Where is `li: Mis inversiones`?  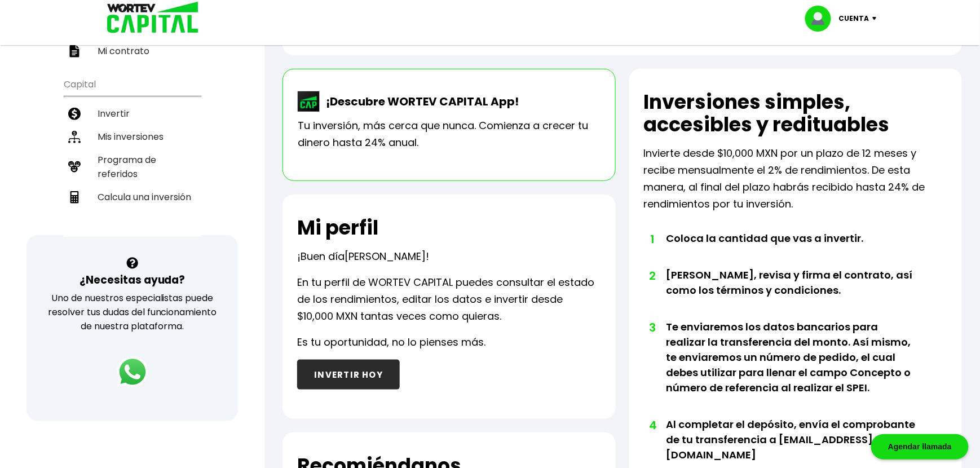
li: Mis inversiones is located at coordinates (132, 137).